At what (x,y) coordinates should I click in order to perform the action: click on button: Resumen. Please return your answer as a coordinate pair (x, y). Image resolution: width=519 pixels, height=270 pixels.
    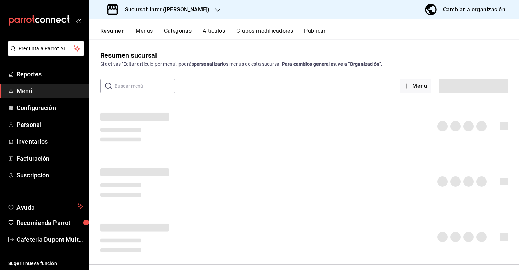
    Looking at the image, I should click on (112, 33).